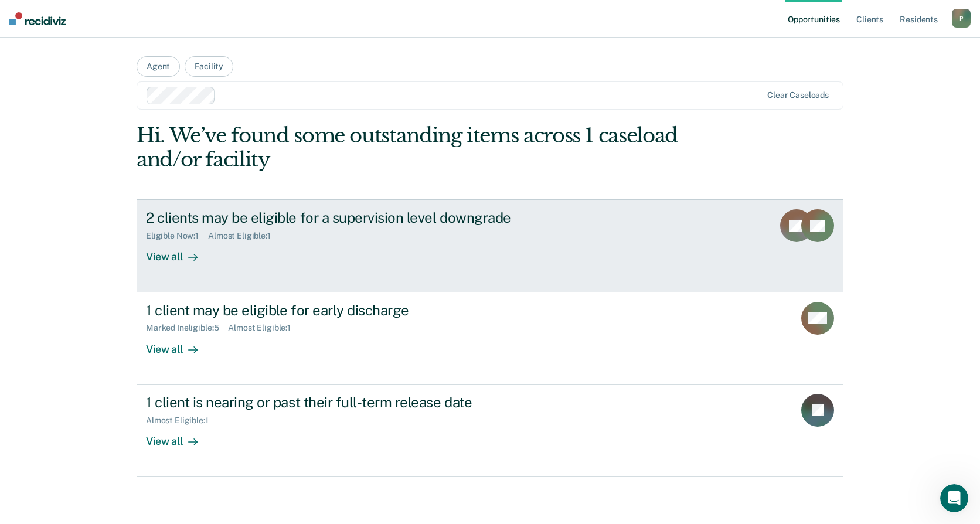  What do you see at coordinates (419, 148) in the screenshot?
I see `div: Hi. We’ve found some outstanding items across 1 caseload and/or facility` at bounding box center [419, 148].